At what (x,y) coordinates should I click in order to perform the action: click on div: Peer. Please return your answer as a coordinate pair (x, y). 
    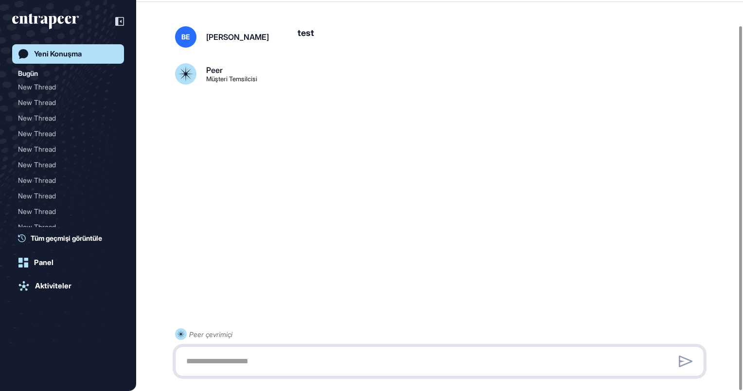
    Looking at the image, I should click on (215, 70).